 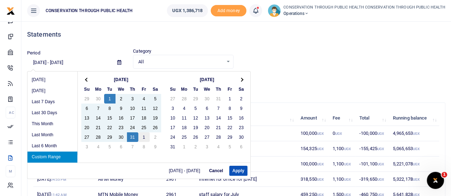 What do you see at coordinates (98, 89) in the screenshot?
I see `th: Mo` at bounding box center [98, 89].